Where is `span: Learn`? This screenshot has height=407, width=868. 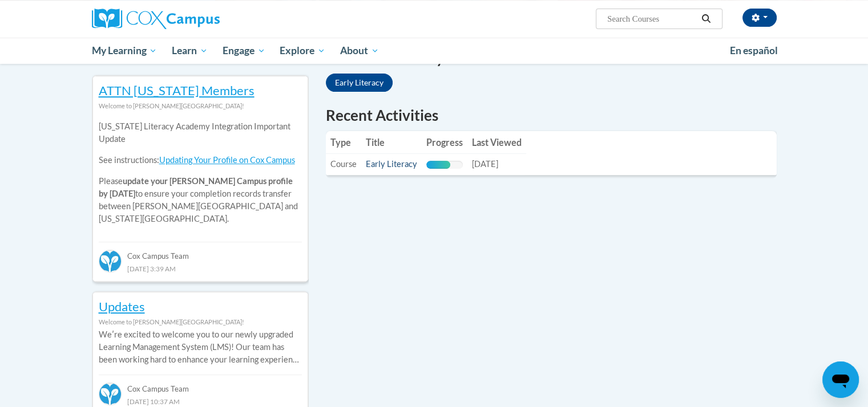
span: Learn is located at coordinates (189, 51).